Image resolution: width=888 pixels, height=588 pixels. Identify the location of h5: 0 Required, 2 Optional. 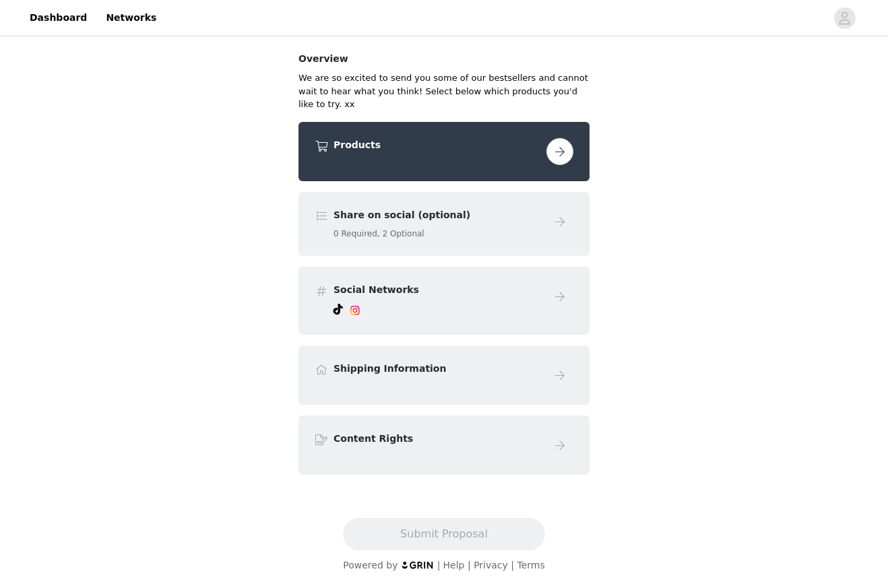
(437, 234).